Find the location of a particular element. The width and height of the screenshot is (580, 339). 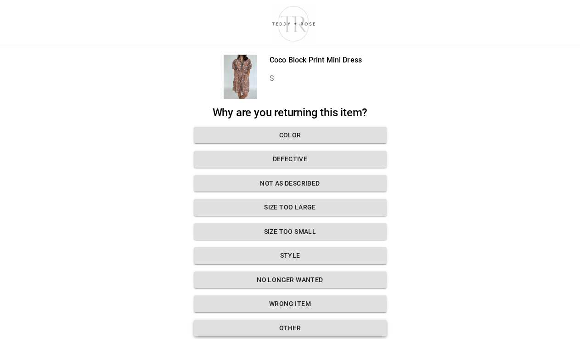

p: Coco Block Print Mini Dress is located at coordinates (316, 60).